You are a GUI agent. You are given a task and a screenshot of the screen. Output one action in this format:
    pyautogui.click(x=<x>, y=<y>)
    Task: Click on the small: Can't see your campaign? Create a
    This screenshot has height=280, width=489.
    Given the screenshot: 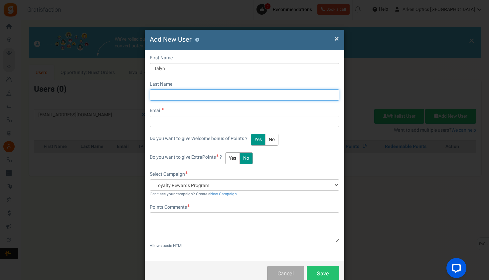 What is the action you would take?
    pyautogui.click(x=193, y=194)
    